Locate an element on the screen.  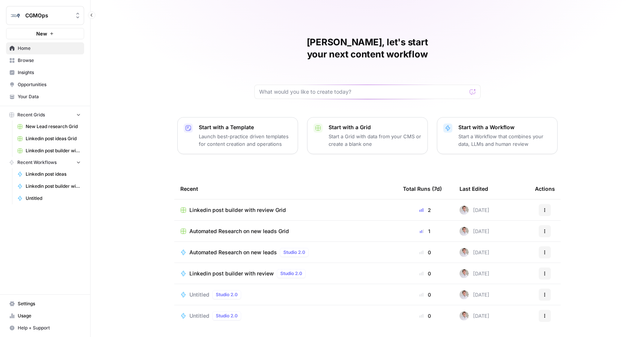
div: 2 is located at coordinates (425, 210).